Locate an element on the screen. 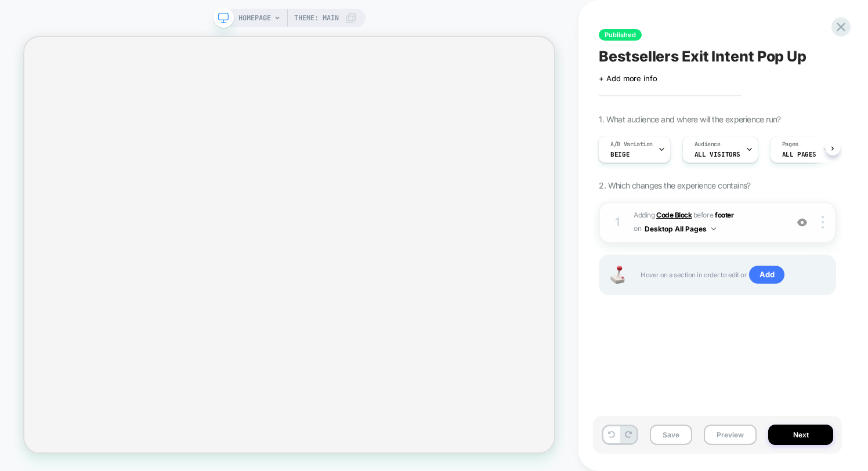  span: 1. What audience and where will the experience run? is located at coordinates (690, 119).